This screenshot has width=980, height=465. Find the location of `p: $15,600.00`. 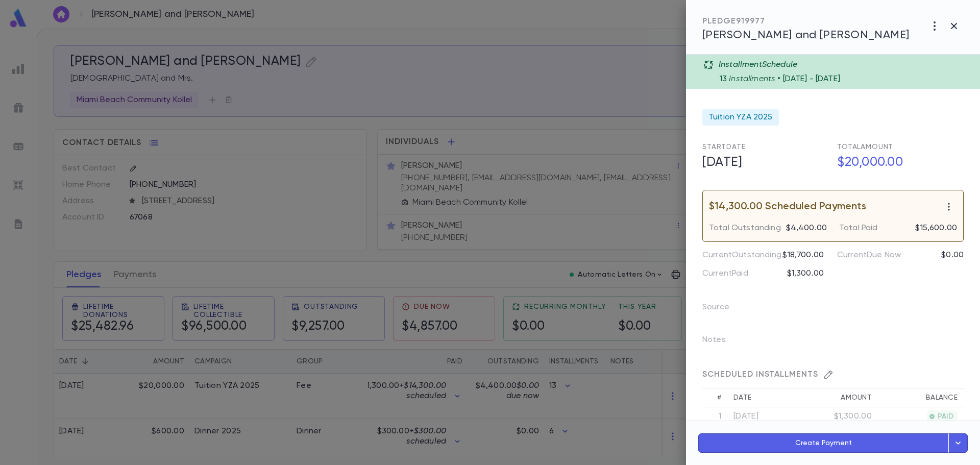

p: $15,600.00 is located at coordinates (936, 228).